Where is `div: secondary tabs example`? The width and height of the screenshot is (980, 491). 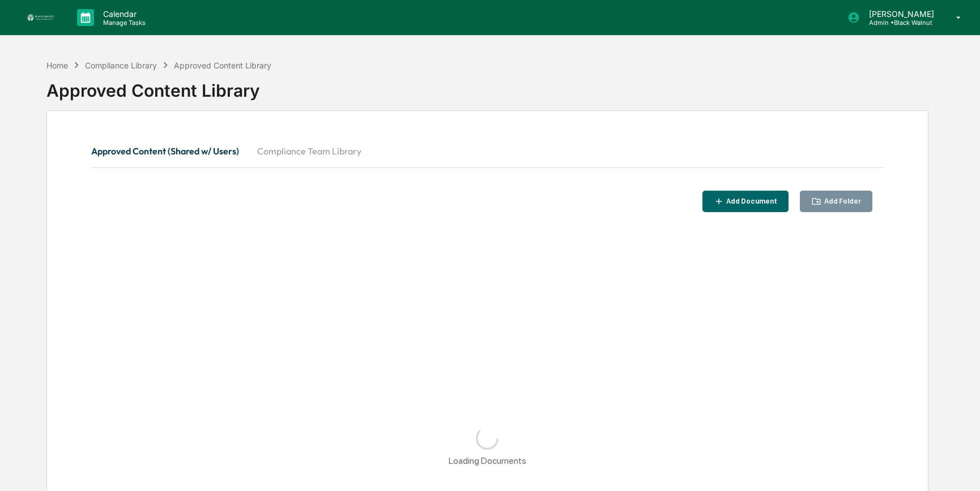
div: secondary tabs example is located at coordinates (487, 151).